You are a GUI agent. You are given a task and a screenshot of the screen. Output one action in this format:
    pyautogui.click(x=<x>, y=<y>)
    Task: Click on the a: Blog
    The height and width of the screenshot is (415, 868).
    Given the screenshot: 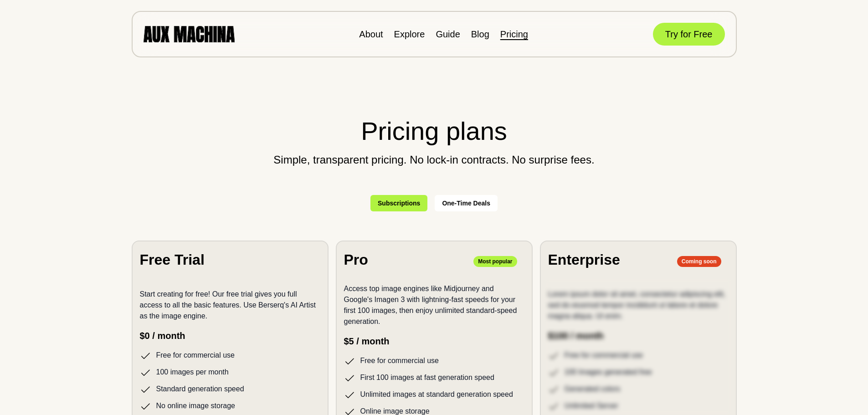 What is the action you would take?
    pyautogui.click(x=480, y=34)
    